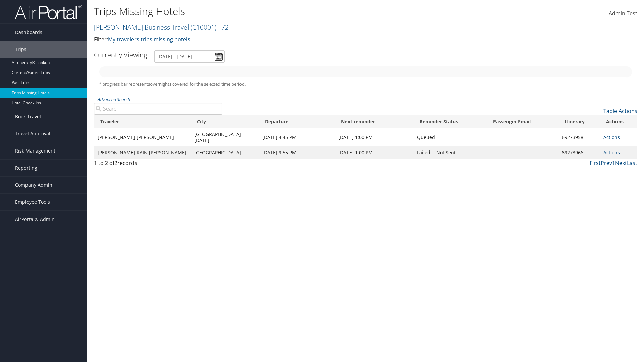  I want to click on span: Book Travel, so click(28, 117).